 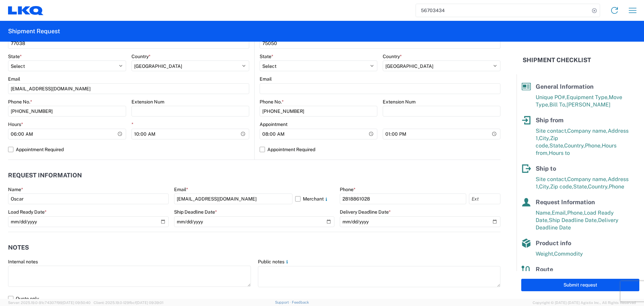 I want to click on span: Weight,, so click(x=545, y=253).